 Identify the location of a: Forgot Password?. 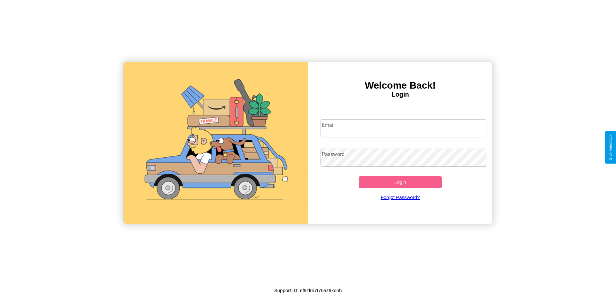
(400, 197).